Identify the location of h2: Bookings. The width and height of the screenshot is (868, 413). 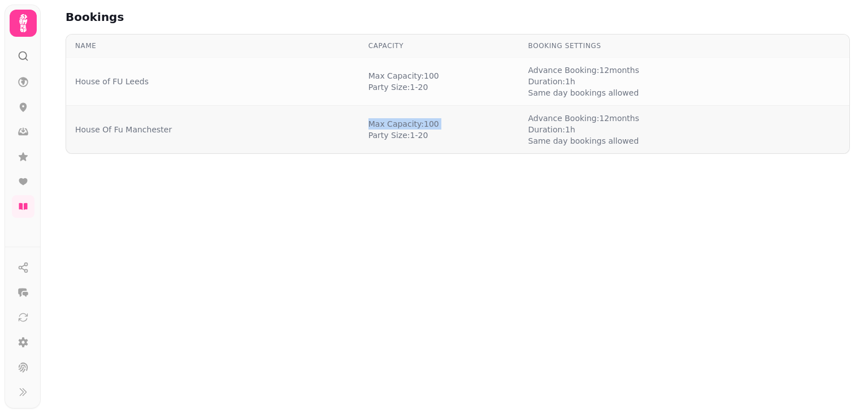
(174, 17).